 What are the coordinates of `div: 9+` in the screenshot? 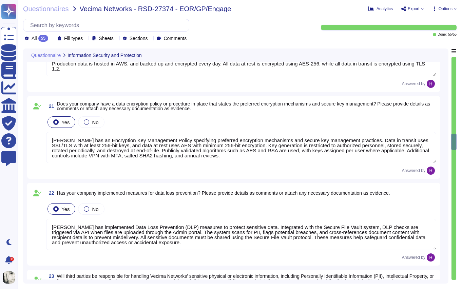 It's located at (12, 259).